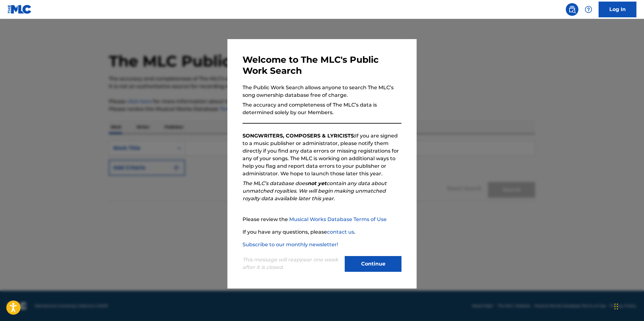 This screenshot has height=321, width=644. I want to click on em: The MLC’s database does contain any data about unmatched royalties. We will begin making unmatche..., so click(314, 191).